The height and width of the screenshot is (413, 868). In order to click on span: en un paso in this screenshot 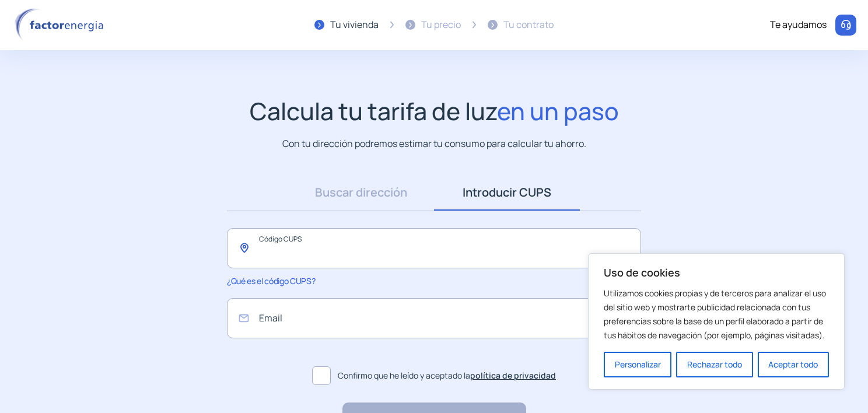, I will do `click(558, 111)`.